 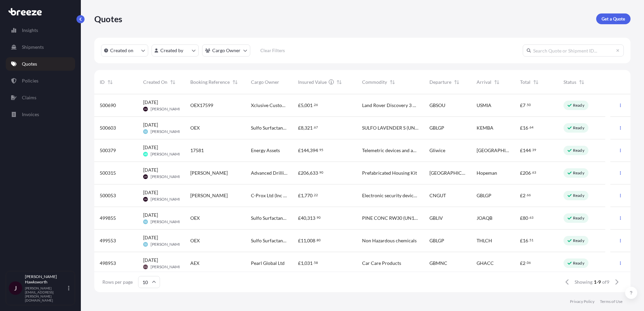 What do you see at coordinates (437, 106) in the screenshot?
I see `span: GBSOU` at bounding box center [437, 106].